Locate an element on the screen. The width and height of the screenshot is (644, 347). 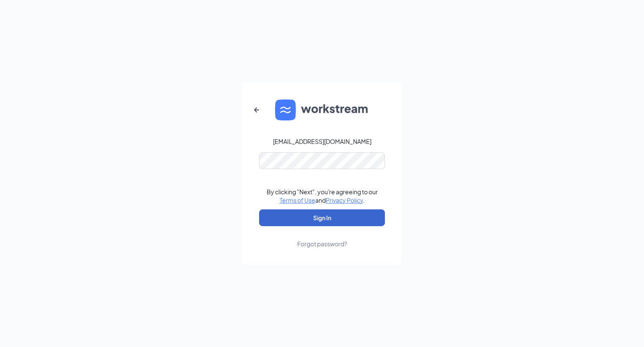
img: WS logo and Workstream text is located at coordinates (322, 110).